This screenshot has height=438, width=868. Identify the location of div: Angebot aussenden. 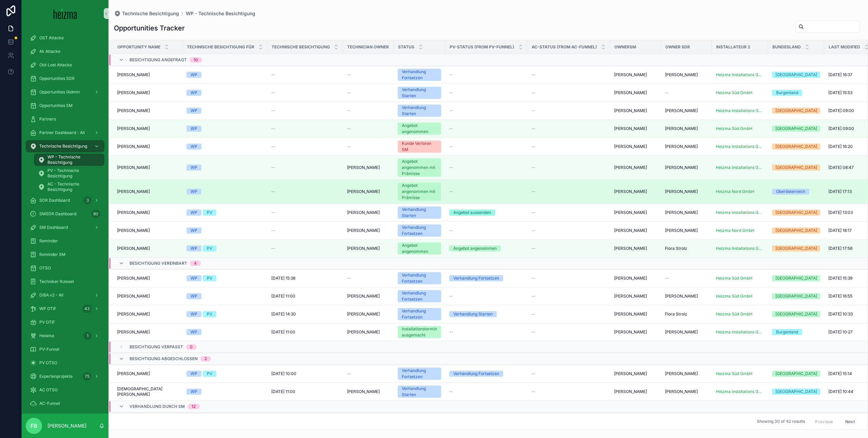
(472, 212).